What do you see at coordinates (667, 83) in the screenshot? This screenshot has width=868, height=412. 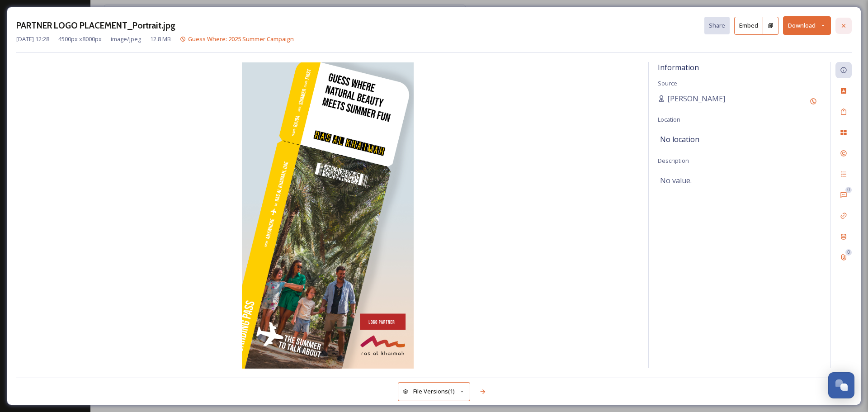 I see `span: Source` at bounding box center [667, 83].